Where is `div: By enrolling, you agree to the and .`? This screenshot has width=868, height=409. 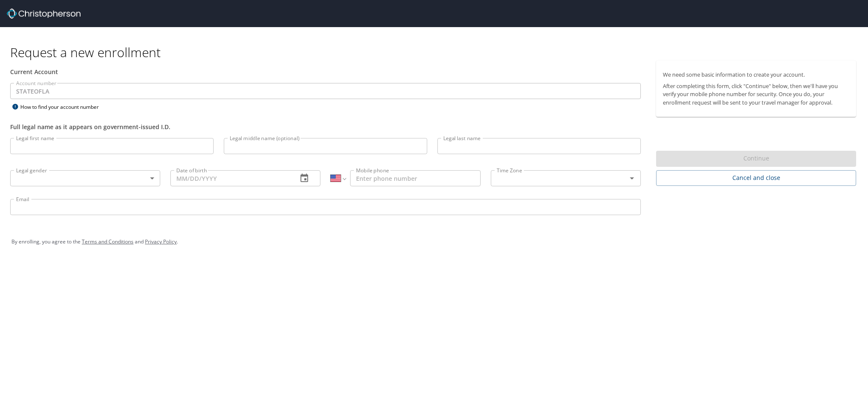 div: By enrolling, you agree to the and . is located at coordinates (434, 242).